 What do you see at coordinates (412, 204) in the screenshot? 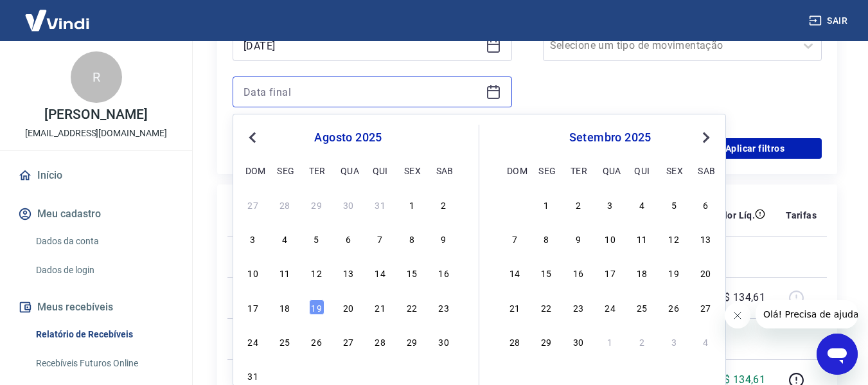
I see `div: Choose sexta-feira, 1 de agosto de 2025` at bounding box center [412, 204].